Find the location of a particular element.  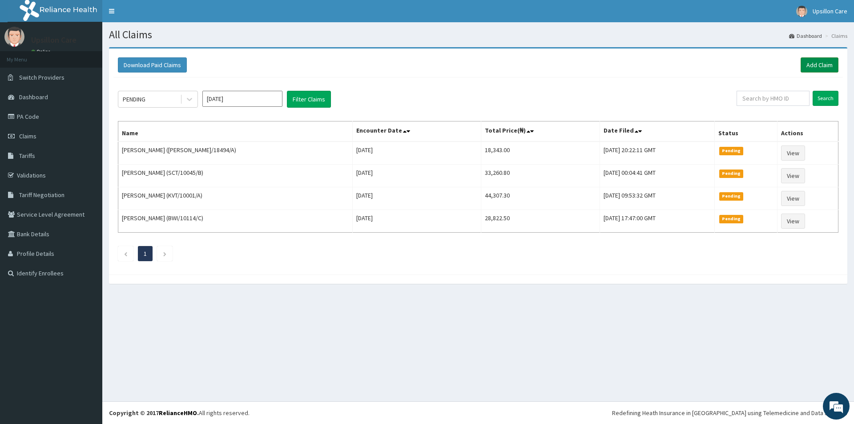

a: RelianceHMO is located at coordinates (178, 413).